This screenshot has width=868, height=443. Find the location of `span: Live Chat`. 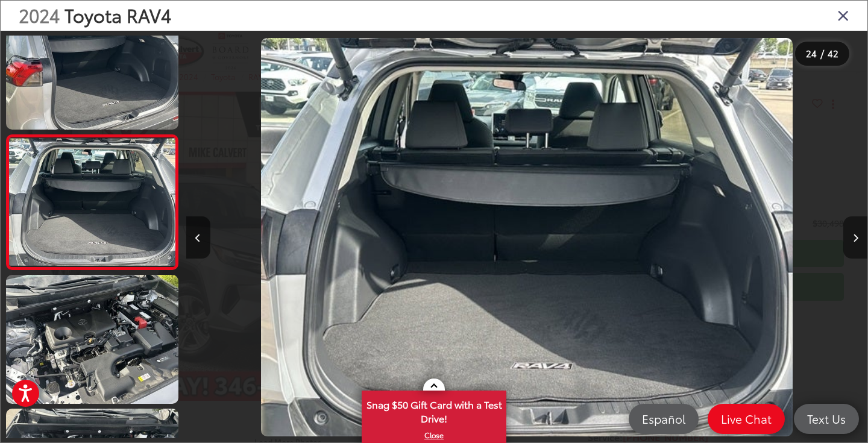

span: Live Chat is located at coordinates (746, 418).